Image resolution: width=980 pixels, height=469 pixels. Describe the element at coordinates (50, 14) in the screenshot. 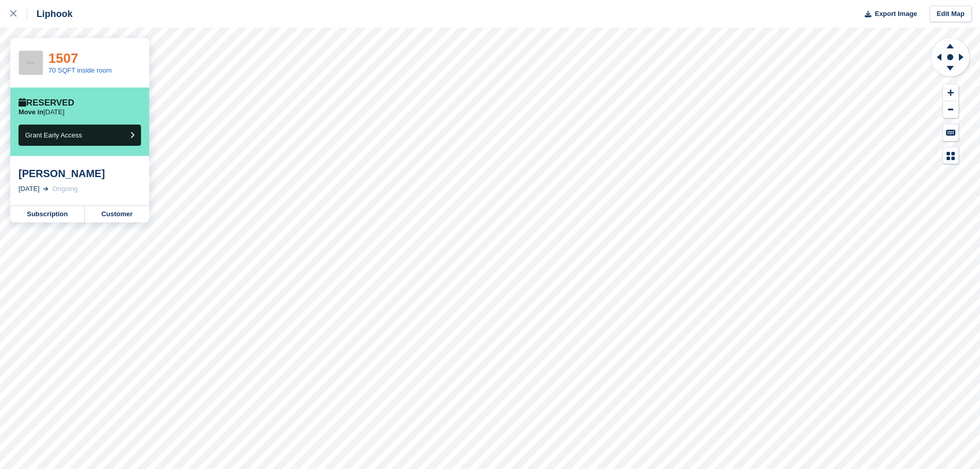

I see `div: Liphook` at that location.